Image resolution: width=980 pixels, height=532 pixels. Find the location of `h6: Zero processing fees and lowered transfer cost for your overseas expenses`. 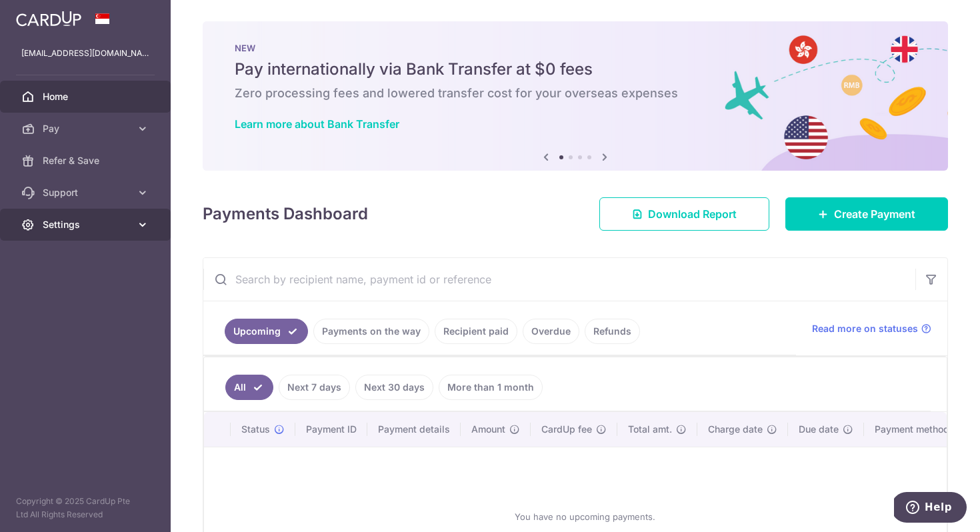

h6: Zero processing fees and lowered transfer cost for your overseas expenses is located at coordinates (575, 93).